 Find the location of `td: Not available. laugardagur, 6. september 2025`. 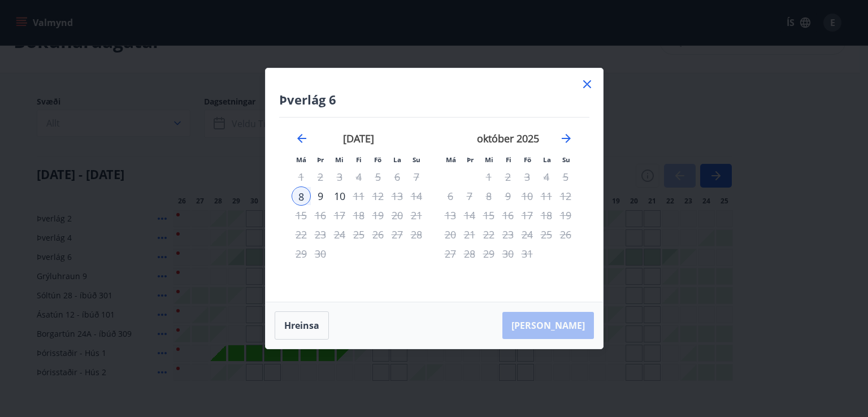

td: Not available. laugardagur, 6. september 2025 is located at coordinates (398, 177).